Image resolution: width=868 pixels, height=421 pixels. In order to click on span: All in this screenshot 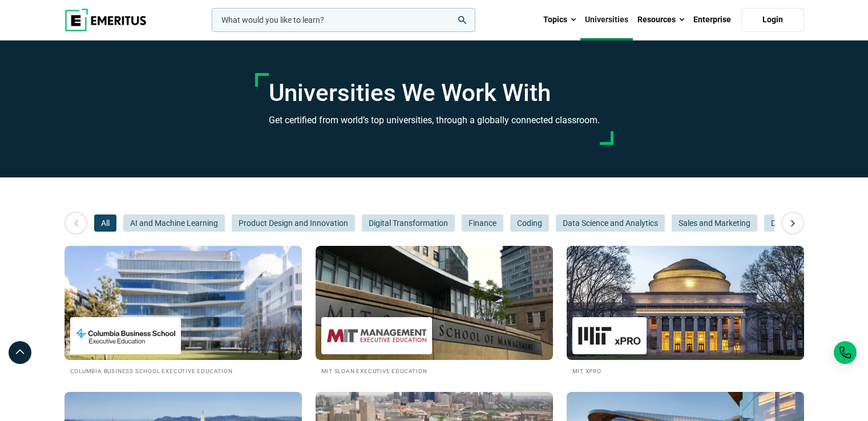, I will do `click(105, 223)`.